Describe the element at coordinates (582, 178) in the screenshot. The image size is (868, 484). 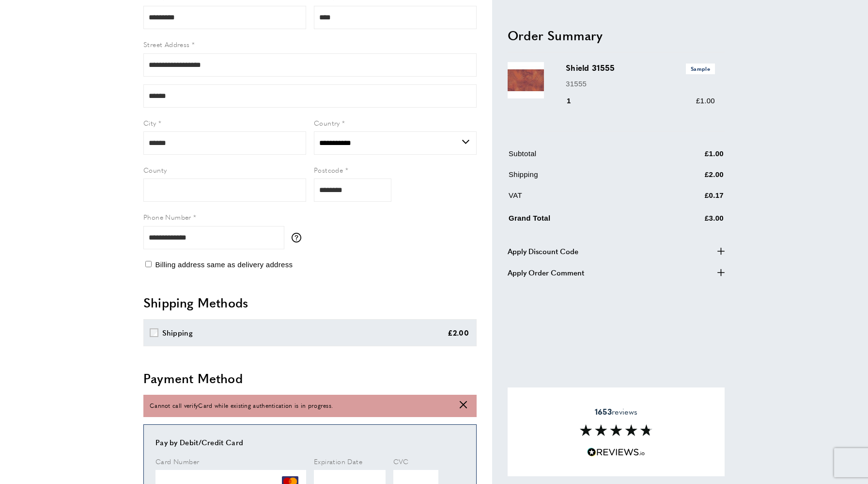
I see `td: Shipping` at that location.